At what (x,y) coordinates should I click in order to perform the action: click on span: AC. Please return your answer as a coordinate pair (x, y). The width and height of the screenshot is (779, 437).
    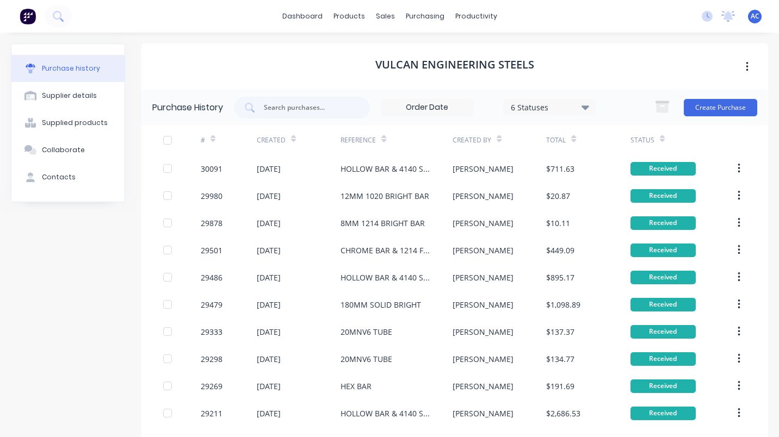
    Looking at the image, I should click on (755, 16).